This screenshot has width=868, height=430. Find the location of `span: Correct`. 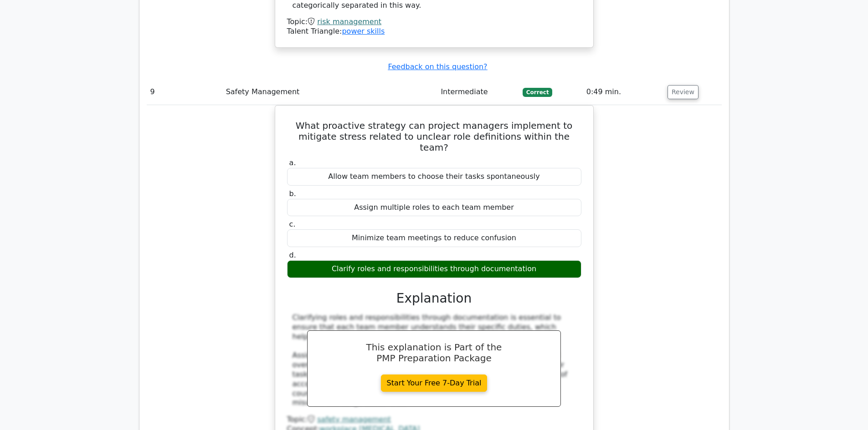

span: Correct is located at coordinates (537, 93).